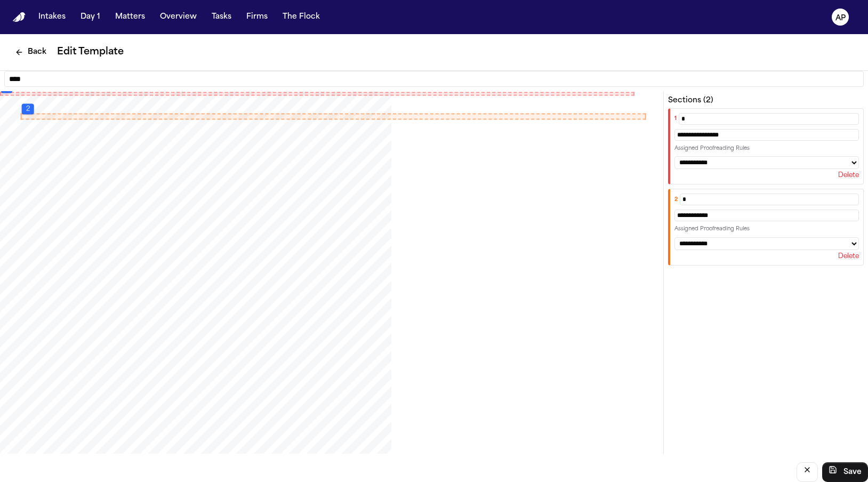  Describe the element at coordinates (675, 118) in the screenshot. I see `span: 1` at that location.